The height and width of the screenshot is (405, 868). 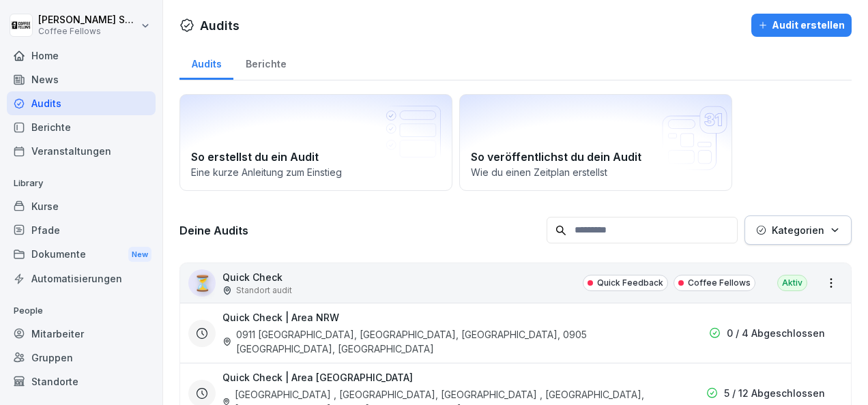 What do you see at coordinates (81, 334) in the screenshot?
I see `a: Mitarbeiter` at bounding box center [81, 334].